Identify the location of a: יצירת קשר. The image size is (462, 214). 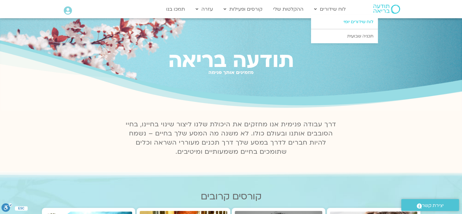
(430, 204).